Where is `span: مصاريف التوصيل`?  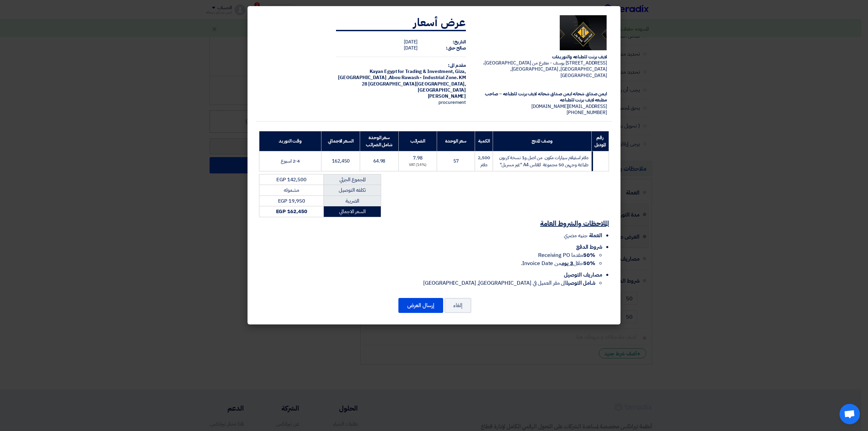
span: مصاريف التوصيل is located at coordinates (582, 275).